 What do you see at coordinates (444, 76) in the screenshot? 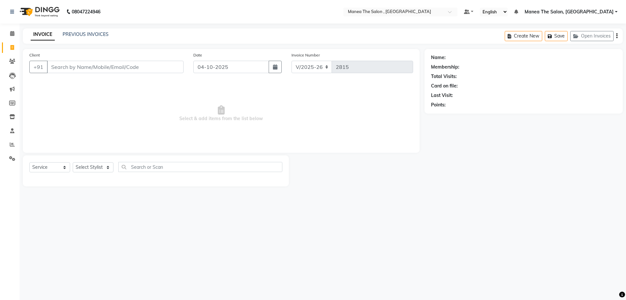
I see `div: Total Visits:` at bounding box center [444, 76].